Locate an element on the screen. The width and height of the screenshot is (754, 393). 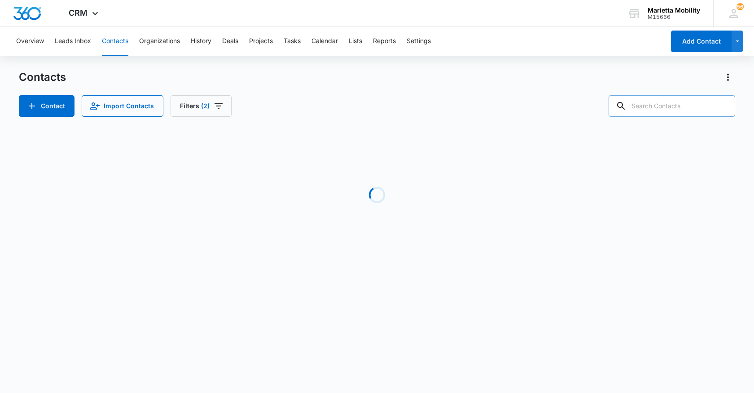
button: Filters is located at coordinates (201, 106).